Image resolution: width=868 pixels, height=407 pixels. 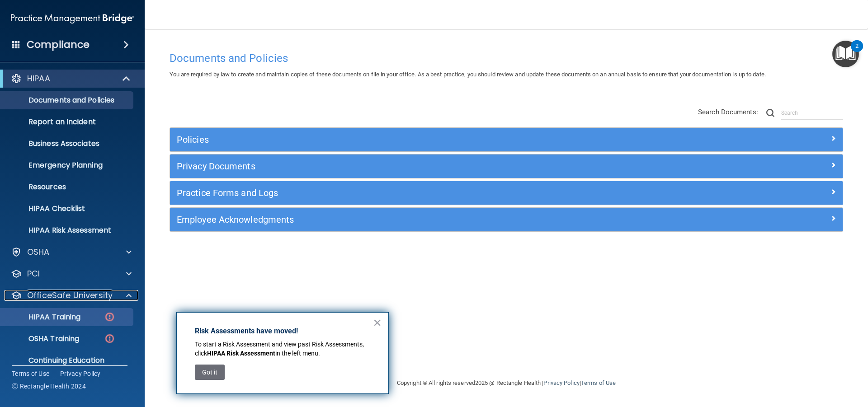 I want to click on span: Ⓒ Rectangle Health 2024, so click(x=49, y=386).